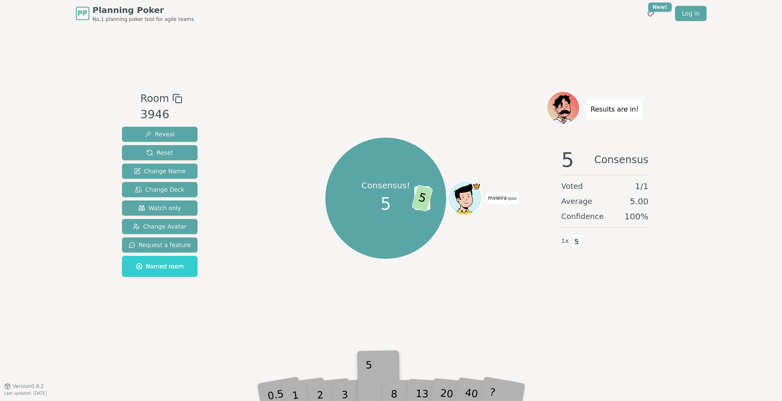 Image resolution: width=782 pixels, height=401 pixels. What do you see at coordinates (160, 226) in the screenshot?
I see `span: Change Avatar` at bounding box center [160, 226].